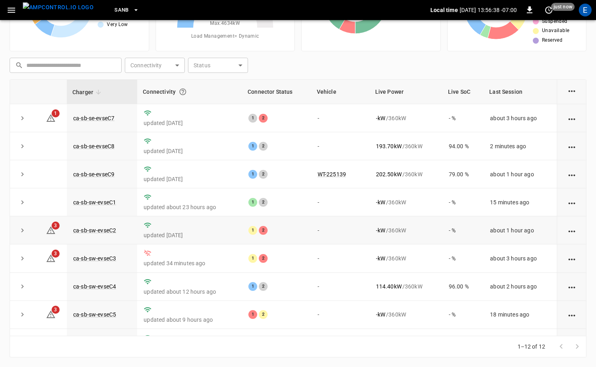  I want to click on td: about 3 hours ago, so click(520, 258).